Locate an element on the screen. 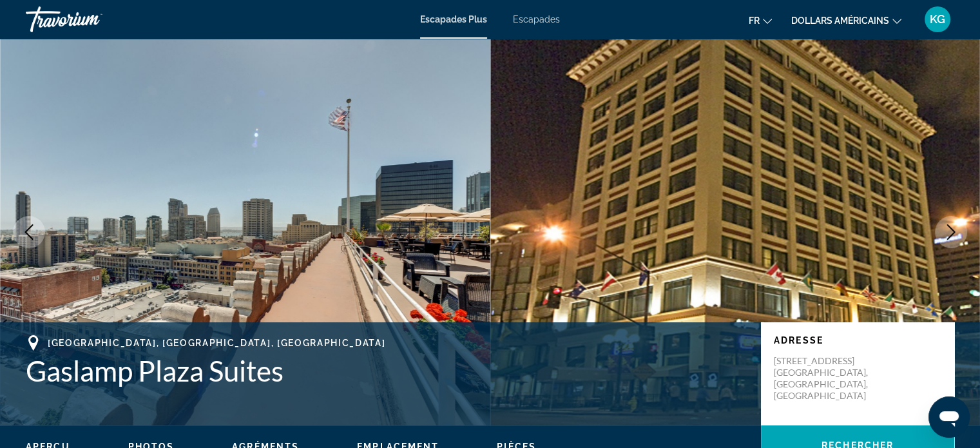 The height and width of the screenshot is (448, 980). button: Changer de devise is located at coordinates (846, 20).